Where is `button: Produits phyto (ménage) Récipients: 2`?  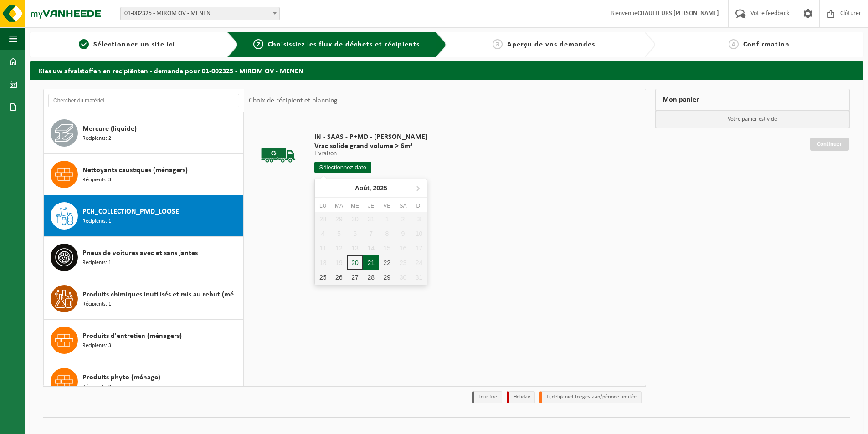
button: Produits phyto (ménage) Récipients: 2 is located at coordinates (144, 382).